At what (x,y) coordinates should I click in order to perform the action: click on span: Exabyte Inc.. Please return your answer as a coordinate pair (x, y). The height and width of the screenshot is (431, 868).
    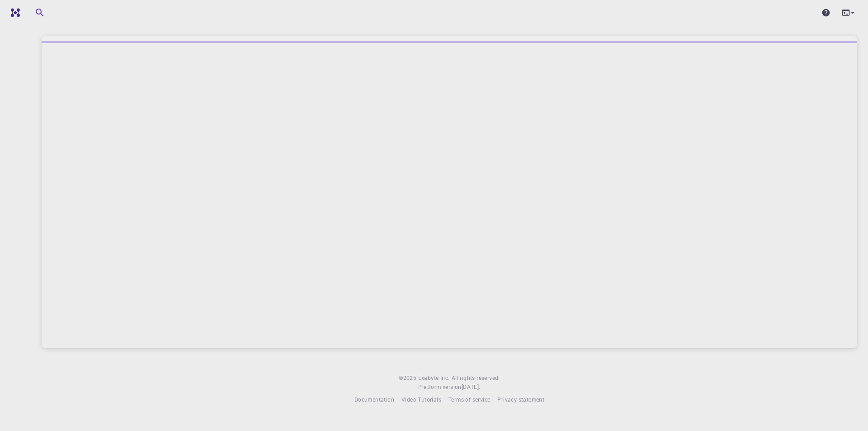
    Looking at the image, I should click on (434, 378).